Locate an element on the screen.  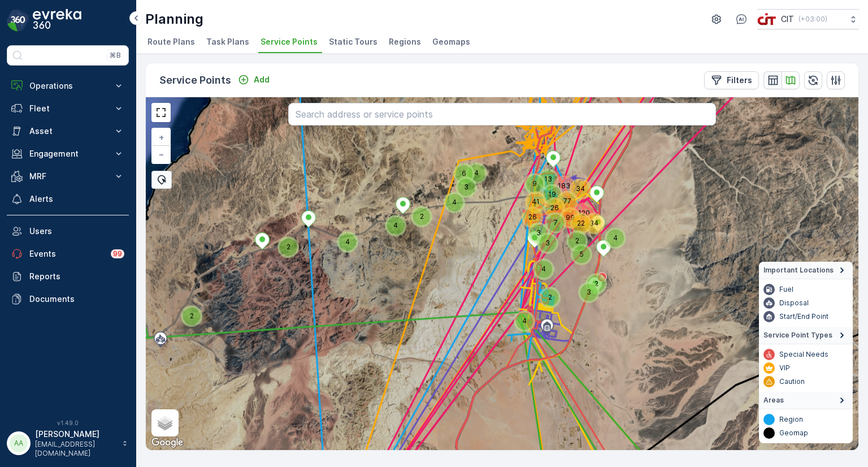
img: Google is located at coordinates (168, 443).